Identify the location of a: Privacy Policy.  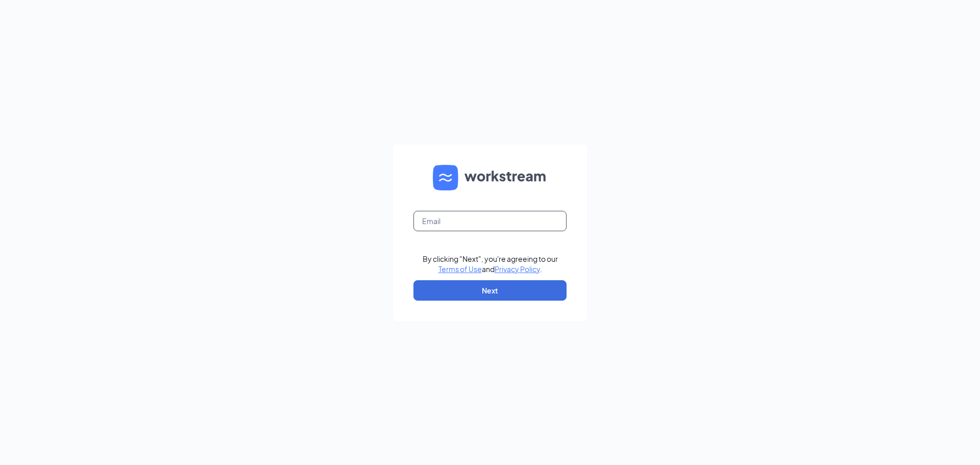
(517, 269).